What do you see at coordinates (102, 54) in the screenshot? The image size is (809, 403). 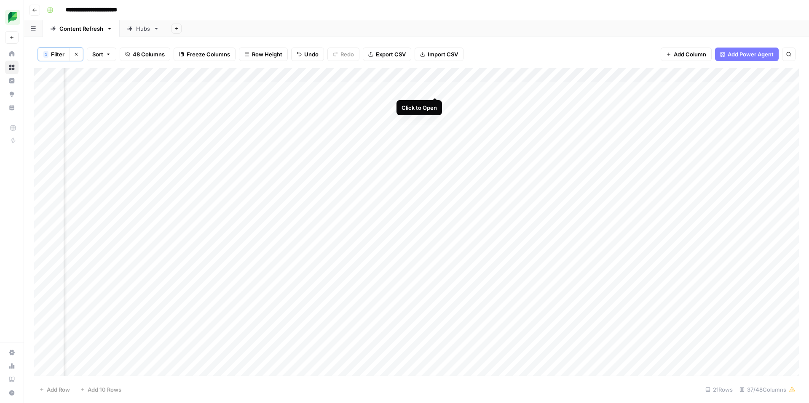 I see `button: Sort` at bounding box center [102, 54].